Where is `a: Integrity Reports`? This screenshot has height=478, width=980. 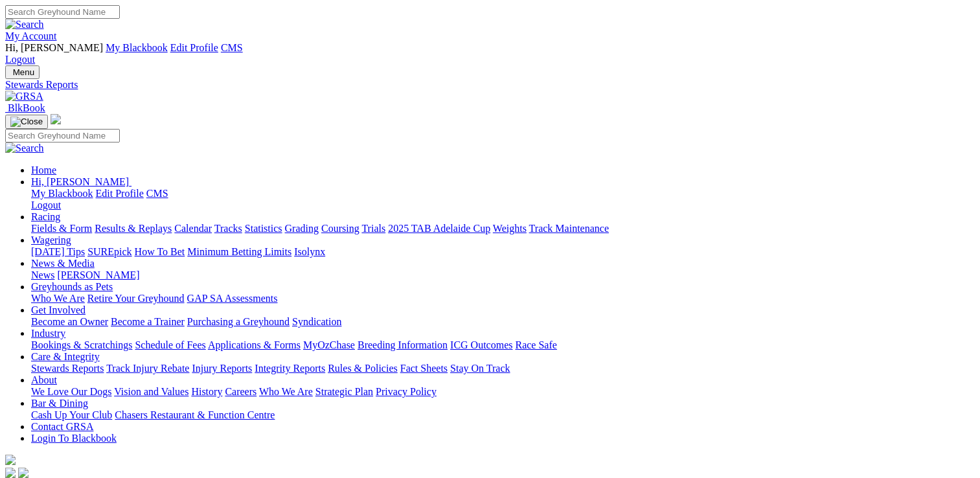 a: Integrity Reports is located at coordinates (290, 368).